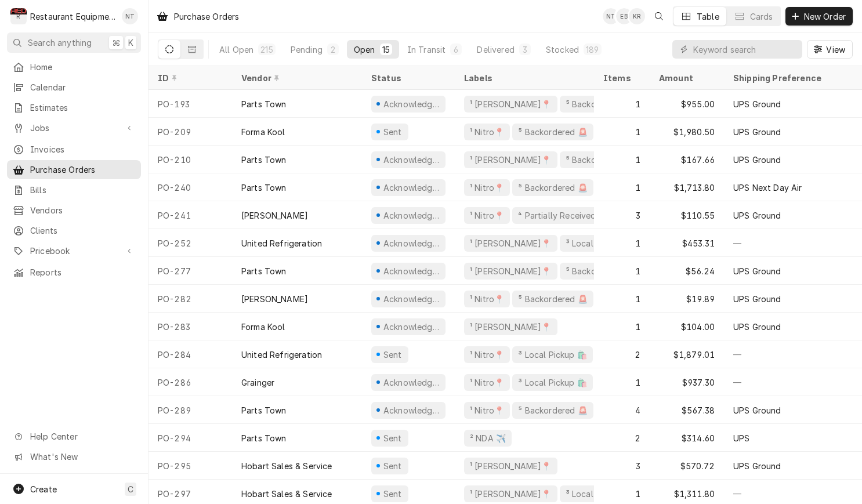 The width and height of the screenshot is (862, 504). I want to click on div: PO-209, so click(191, 132).